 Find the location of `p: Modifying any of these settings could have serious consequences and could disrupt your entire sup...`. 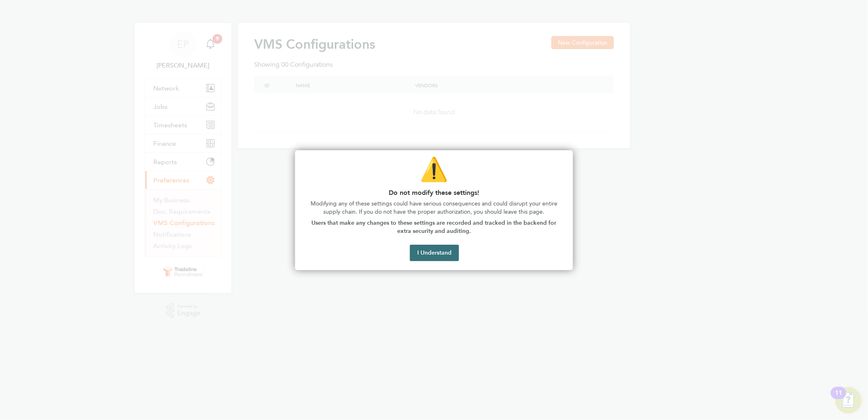

p: Modifying any of these settings could have serious consequences and could disrupt your entire sup... is located at coordinates (434, 207).